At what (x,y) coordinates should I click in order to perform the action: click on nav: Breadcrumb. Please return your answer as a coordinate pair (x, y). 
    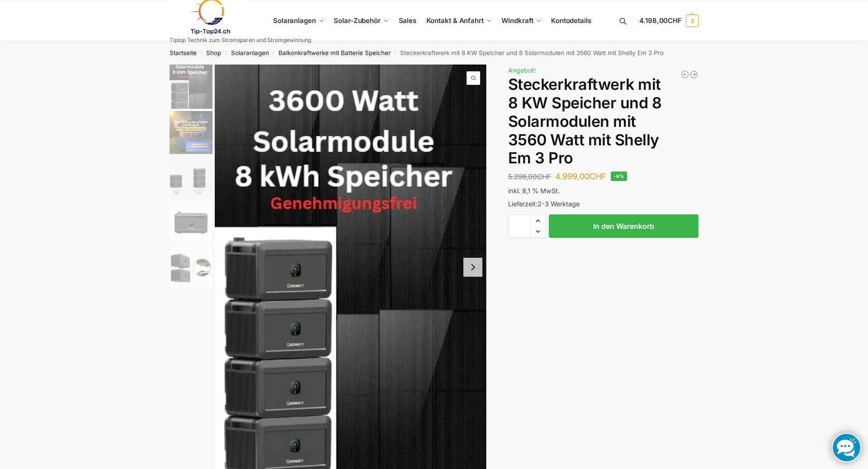
    Looking at the image, I should click on (434, 53).